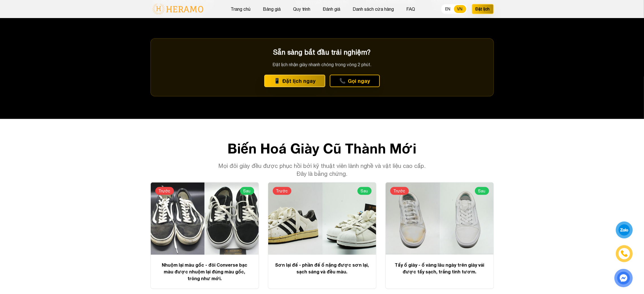 The height and width of the screenshot is (294, 644). What do you see at coordinates (448, 9) in the screenshot?
I see `button: EN` at bounding box center [448, 9].